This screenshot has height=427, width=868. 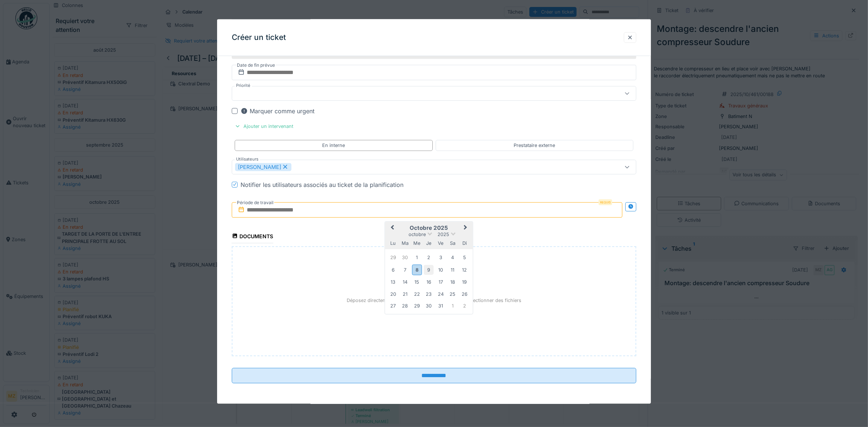 What do you see at coordinates (434, 300) in the screenshot?
I see `p: Déposez directement des fichiers ici, ou cliquez pour sélectionner des fichiers` at bounding box center [434, 300].